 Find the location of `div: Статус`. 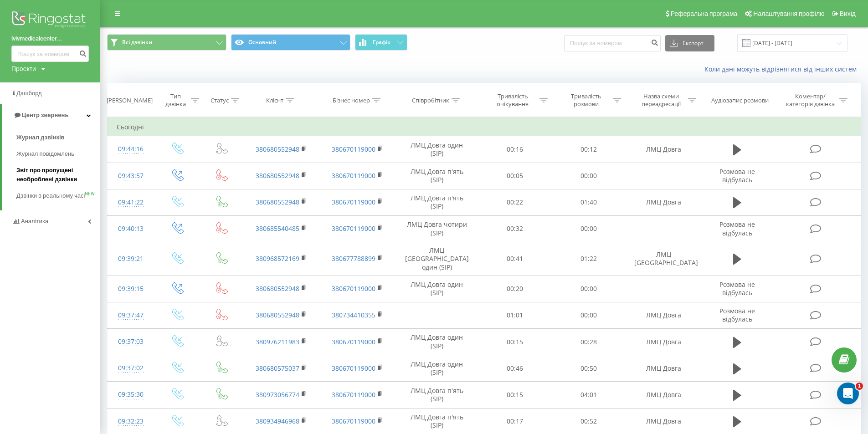

div: Статус is located at coordinates (220, 100).